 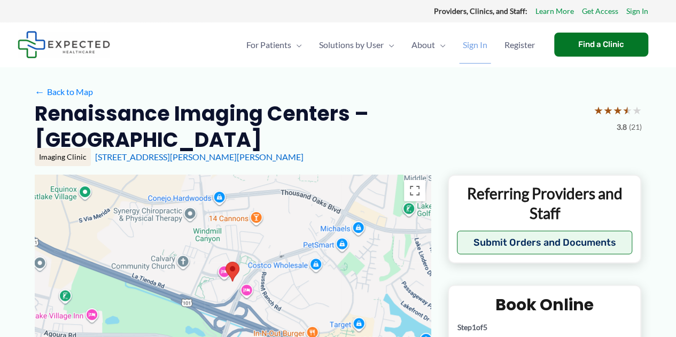 What do you see at coordinates (356, 45) in the screenshot?
I see `a: Solutions by UserMenu Toggle` at bounding box center [356, 45].